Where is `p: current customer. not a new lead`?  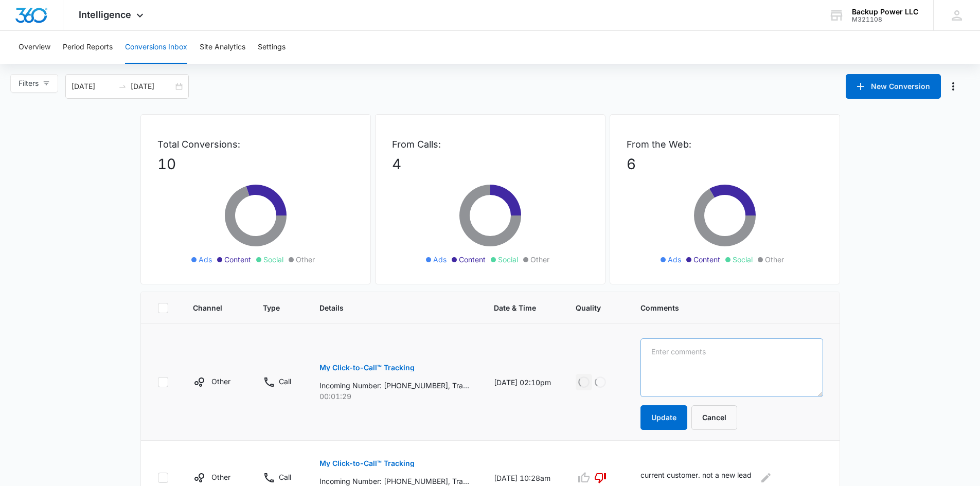 p: current customer. not a new lead is located at coordinates (696, 478).